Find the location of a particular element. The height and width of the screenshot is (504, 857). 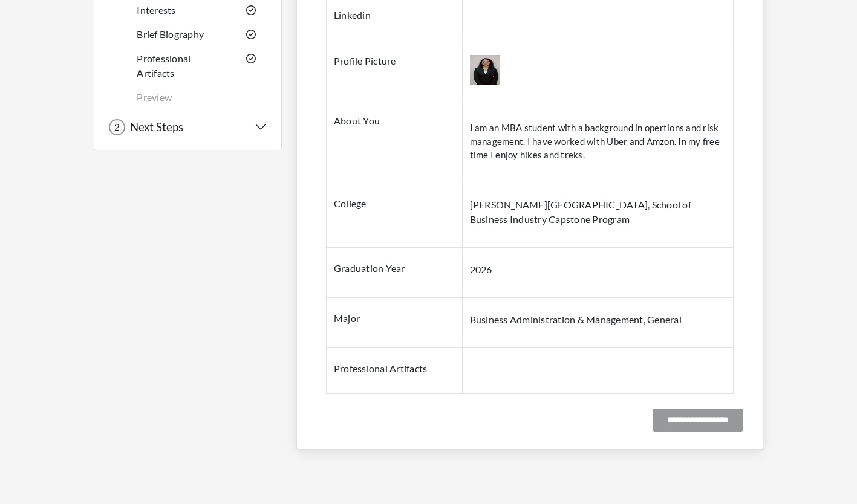

h4: Graduation Year is located at coordinates (394, 268).